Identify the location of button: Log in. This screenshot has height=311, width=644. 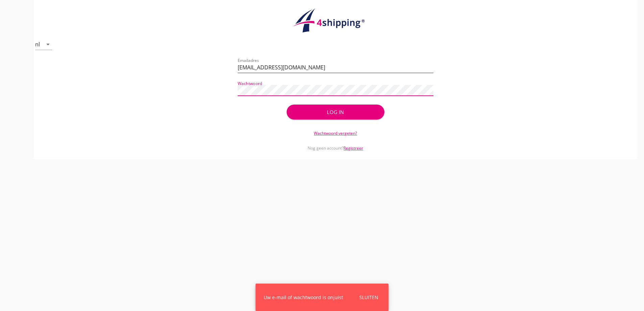
(336, 112).